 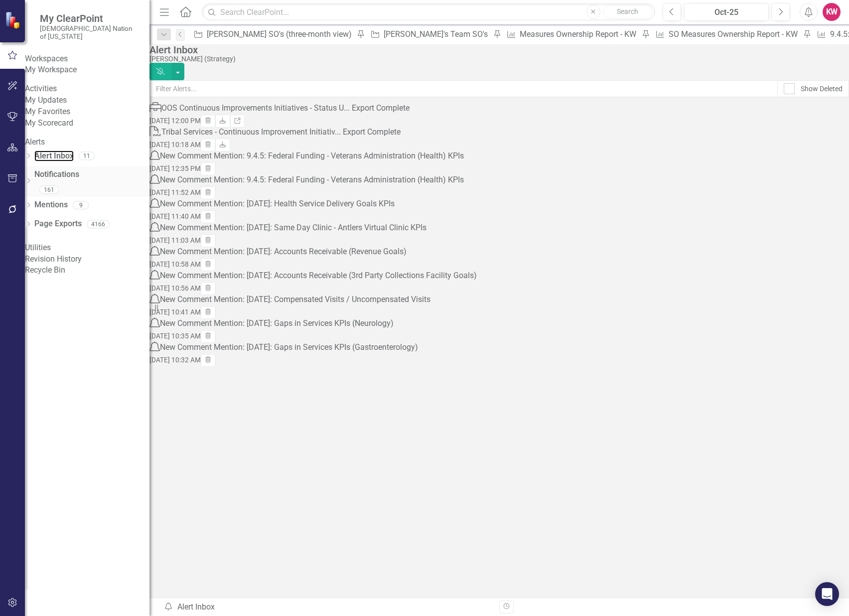 What do you see at coordinates (14, 20) in the screenshot?
I see `img: ClearPoint Strategy` at bounding box center [14, 20].